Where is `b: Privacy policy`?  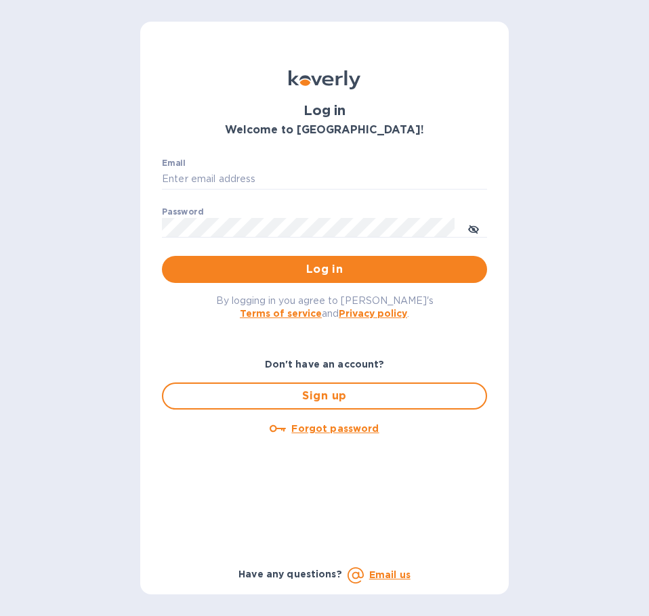 b: Privacy policy is located at coordinates (372, 313).